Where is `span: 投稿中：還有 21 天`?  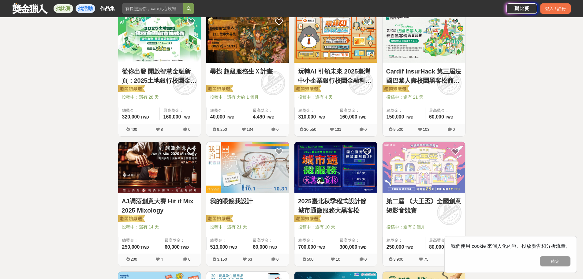
span: 投稿中：還有 21 天 is located at coordinates (424, 97).